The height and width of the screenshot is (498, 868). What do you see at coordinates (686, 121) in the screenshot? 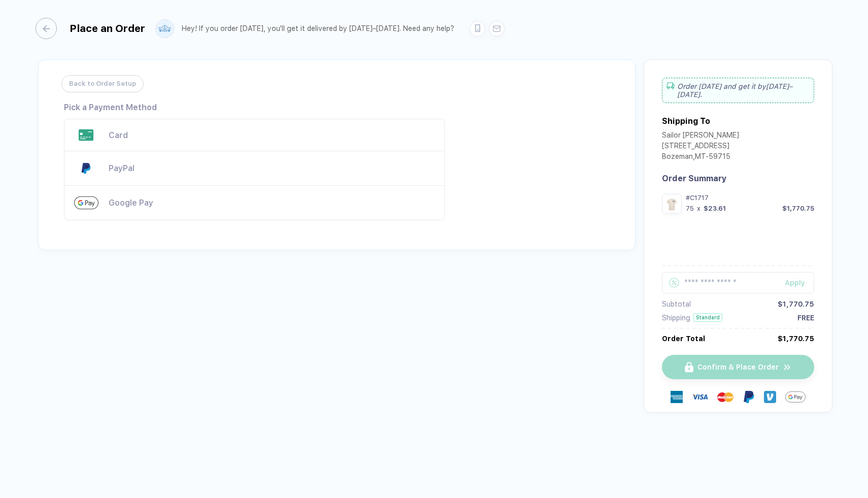
I see `div: Shipping To` at bounding box center [686, 121].